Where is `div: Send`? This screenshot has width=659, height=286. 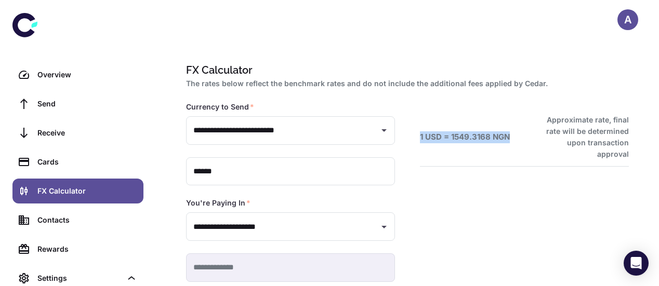 div: Send is located at coordinates (87, 104).